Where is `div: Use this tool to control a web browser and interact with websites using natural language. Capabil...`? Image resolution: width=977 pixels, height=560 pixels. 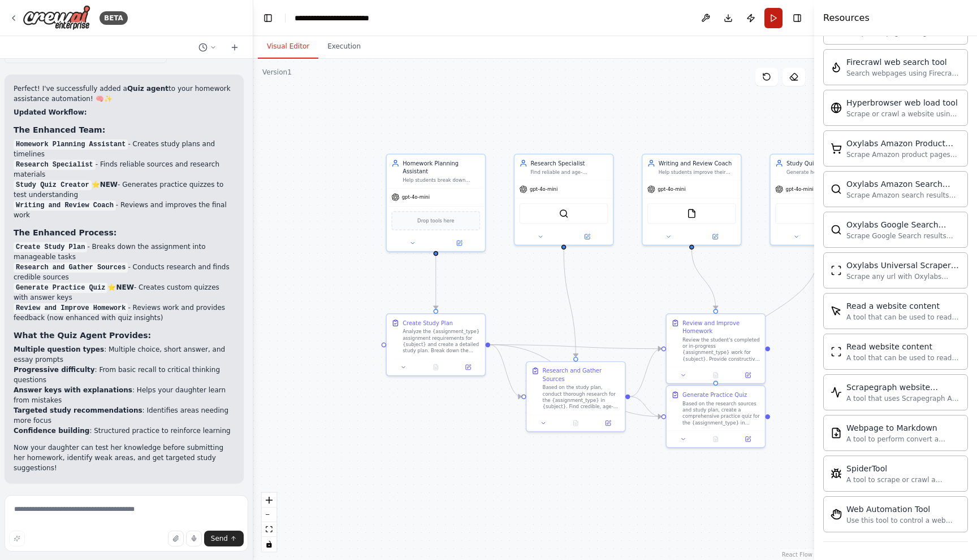 div: Use this tool to control a web browser and interact with websites using natural language. Capabil... is located at coordinates (903, 521).